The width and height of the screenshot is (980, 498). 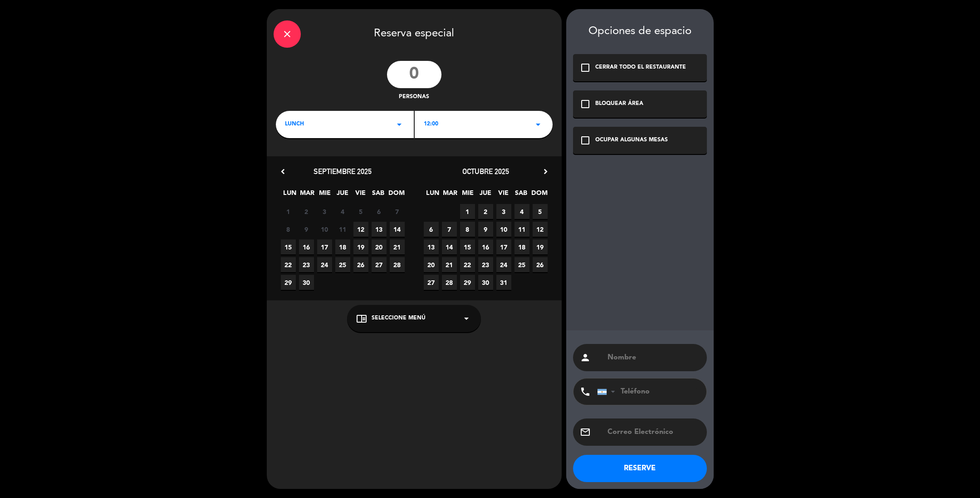 What do you see at coordinates (294, 125) in the screenshot?
I see `span: LUNCH` at bounding box center [294, 125].